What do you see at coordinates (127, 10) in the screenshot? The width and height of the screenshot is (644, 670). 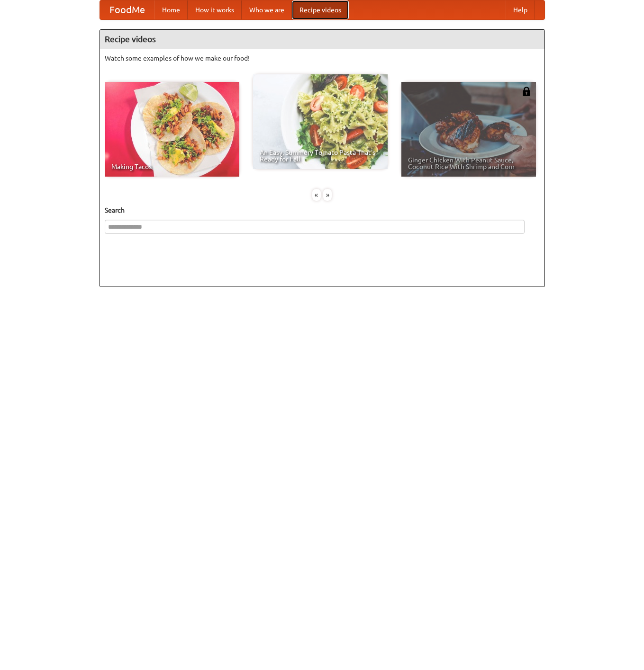 I see `a: FoodMe` at bounding box center [127, 10].